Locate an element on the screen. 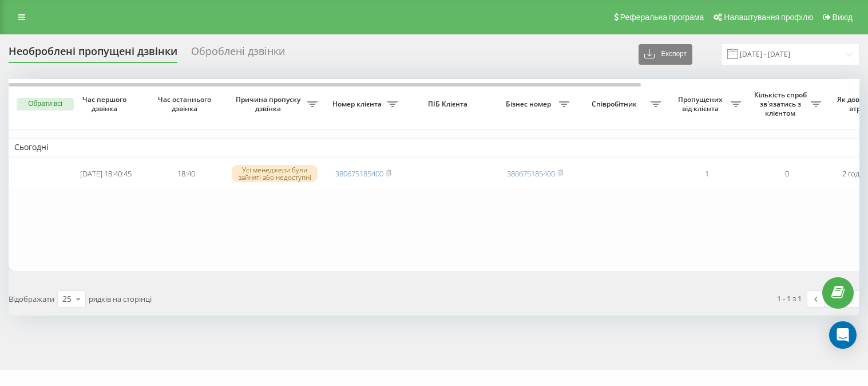 The image size is (868, 386). span: рядків на сторінці is located at coordinates (120, 299).